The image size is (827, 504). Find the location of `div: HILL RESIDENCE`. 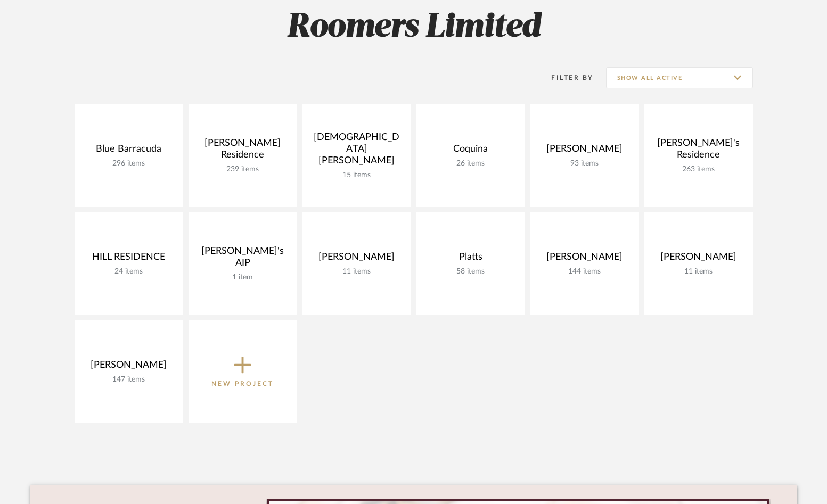

div: HILL RESIDENCE is located at coordinates (129, 260).